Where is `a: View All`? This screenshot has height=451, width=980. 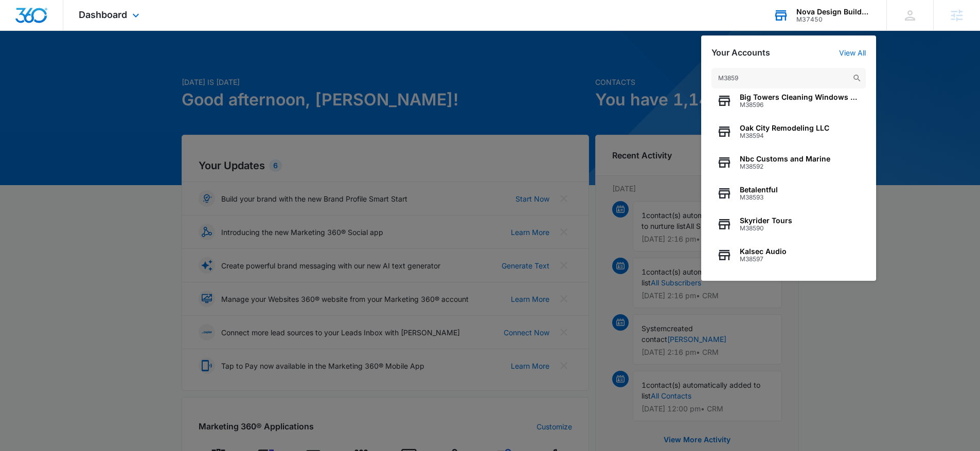 a: View All is located at coordinates (853, 53).